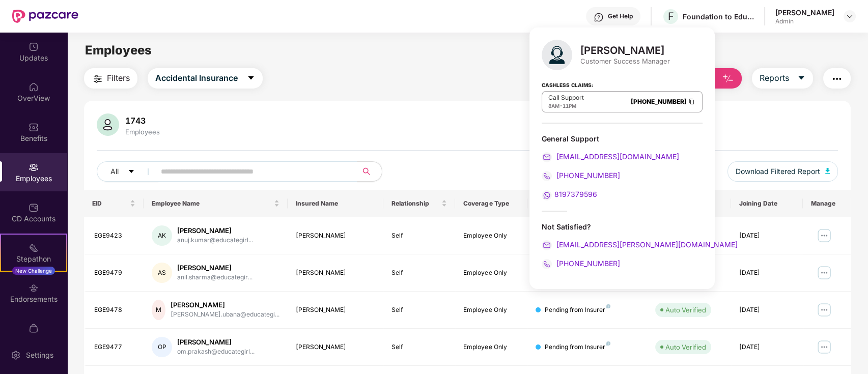  Describe the element at coordinates (626, 61) in the screenshot. I see `div: Customer Success Manager` at that location.